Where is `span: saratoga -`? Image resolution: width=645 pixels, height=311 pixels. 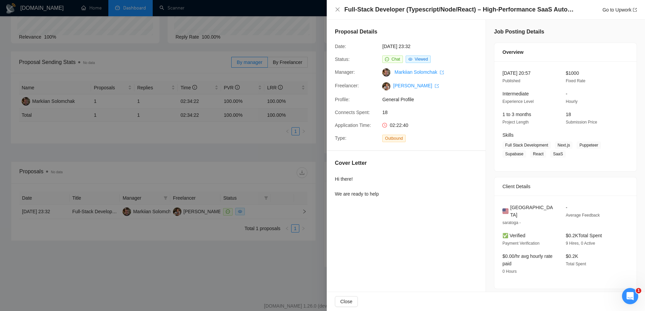
span: saratoga - is located at coordinates (512, 223).